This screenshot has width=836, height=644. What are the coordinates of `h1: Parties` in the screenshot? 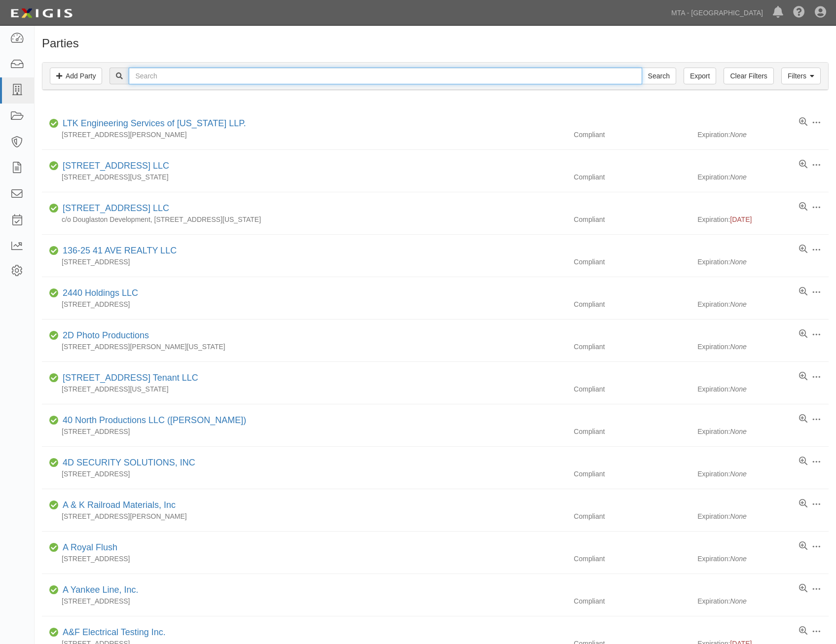 It's located at (435, 44).